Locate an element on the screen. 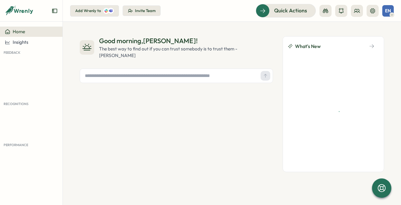 The height and width of the screenshot is (205, 401). span: Insights is located at coordinates (21, 42).